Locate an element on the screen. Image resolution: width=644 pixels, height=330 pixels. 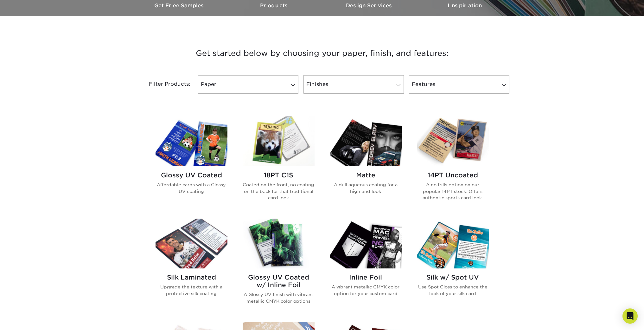
p: Coated on the front, no coating on the back for that traditional card look is located at coordinates (279, 191).